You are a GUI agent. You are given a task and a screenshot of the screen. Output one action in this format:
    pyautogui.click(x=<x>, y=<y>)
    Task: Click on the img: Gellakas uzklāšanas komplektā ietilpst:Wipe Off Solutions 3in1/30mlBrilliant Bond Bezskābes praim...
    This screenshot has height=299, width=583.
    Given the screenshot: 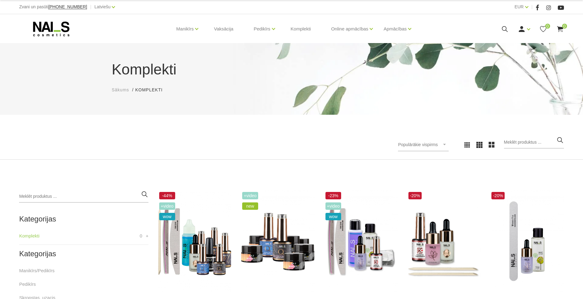 What is the action you would take?
    pyautogui.click(x=194, y=241)
    